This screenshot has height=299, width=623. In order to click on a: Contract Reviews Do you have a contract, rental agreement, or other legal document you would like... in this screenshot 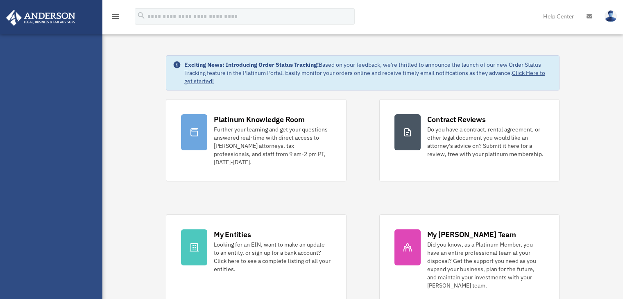, I will do `click(469, 140)`.